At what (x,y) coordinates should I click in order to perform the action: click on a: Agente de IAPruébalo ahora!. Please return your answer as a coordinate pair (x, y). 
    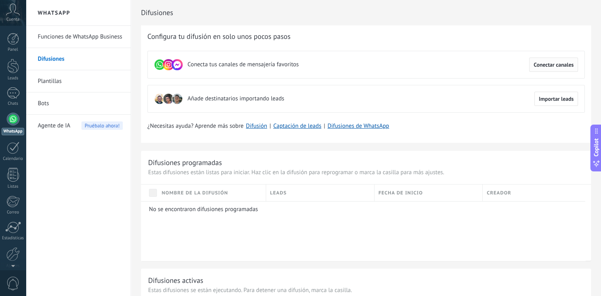
    Looking at the image, I should click on (80, 126).